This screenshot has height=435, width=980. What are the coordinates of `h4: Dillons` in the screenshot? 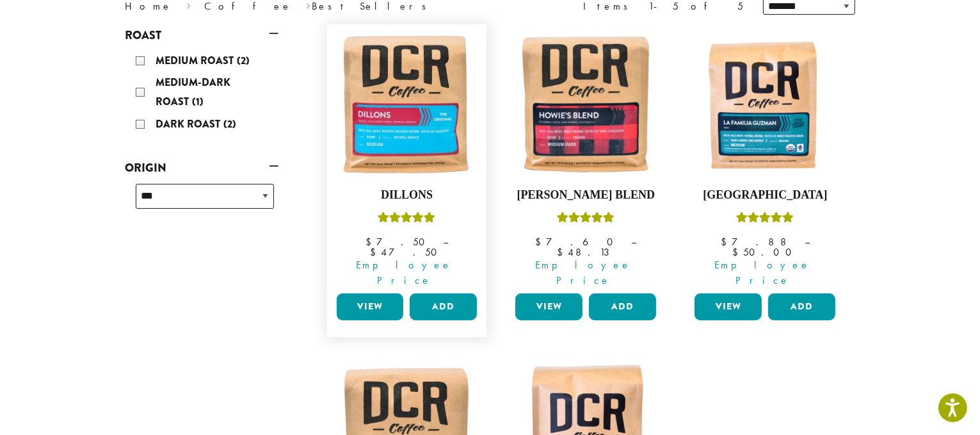 It's located at (407, 195).